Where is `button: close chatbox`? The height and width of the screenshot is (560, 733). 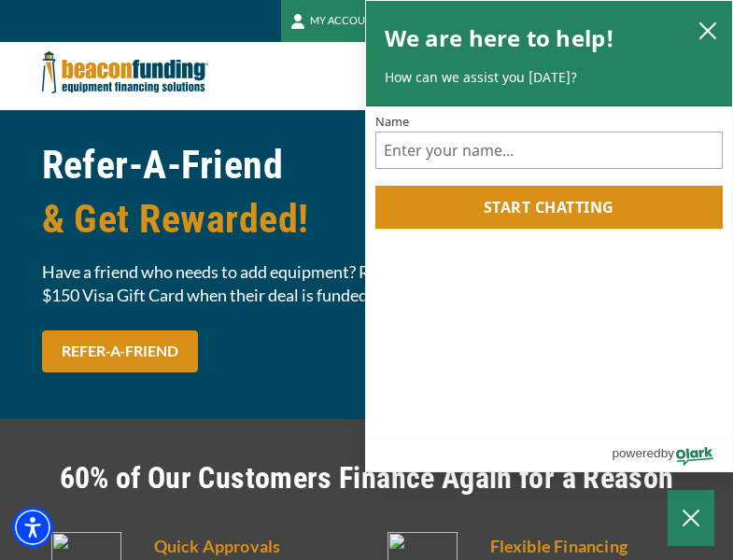
button: close chatbox is located at coordinates (708, 30).